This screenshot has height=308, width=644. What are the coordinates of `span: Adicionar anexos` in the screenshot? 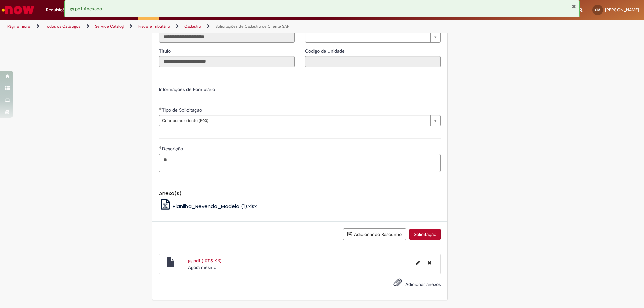 It's located at (423, 284).